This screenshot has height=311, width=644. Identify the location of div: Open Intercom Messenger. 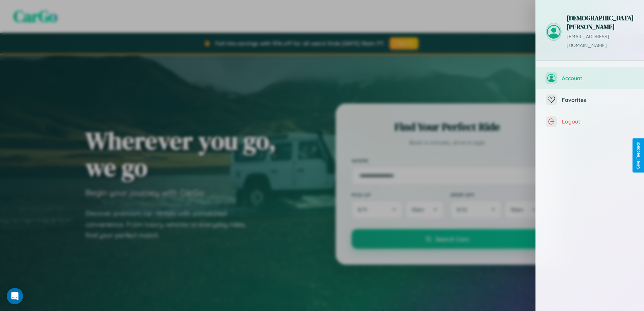
(15, 296).